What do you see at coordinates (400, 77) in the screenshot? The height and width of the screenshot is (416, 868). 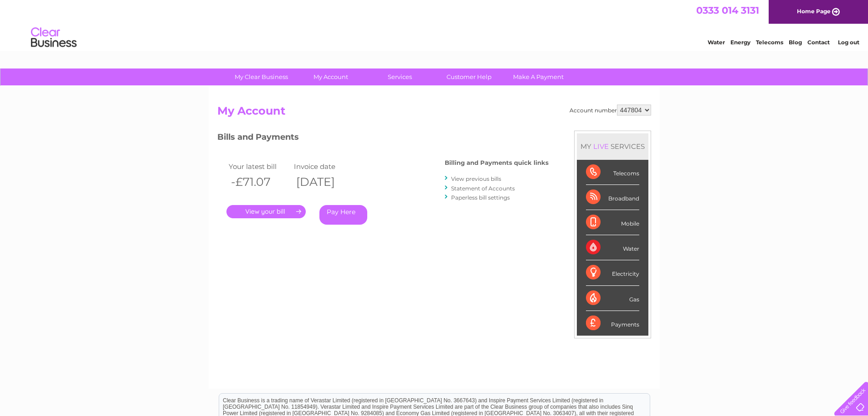 I see `a: Services` at bounding box center [400, 77].